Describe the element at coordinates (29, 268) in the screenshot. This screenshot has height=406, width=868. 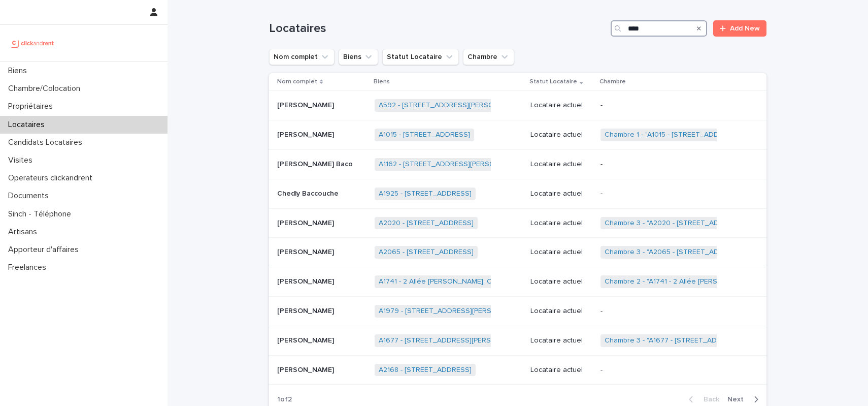
I see `p: Freelances` at that location.